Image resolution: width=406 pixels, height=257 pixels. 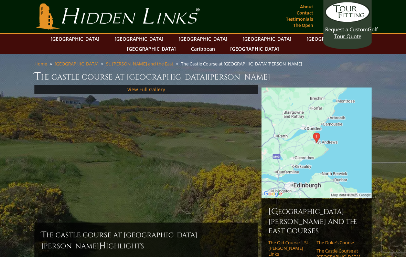 I want to click on span: Request a Custom, so click(x=346, y=29).